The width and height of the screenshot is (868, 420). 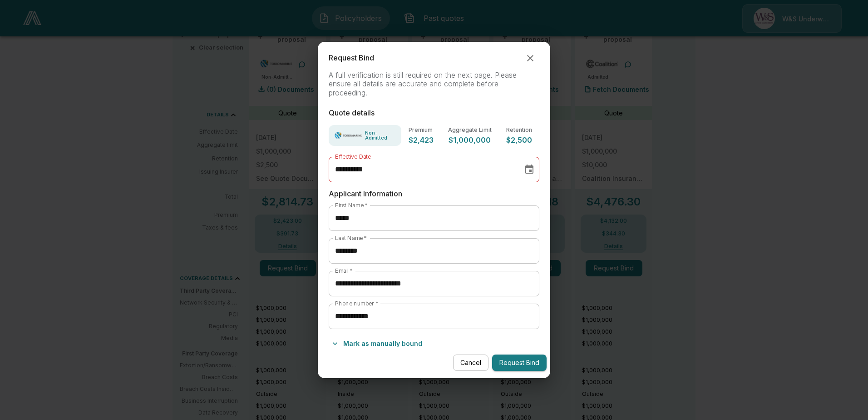 What do you see at coordinates (380, 135) in the screenshot?
I see `p: Non-Admitted` at bounding box center [380, 135].